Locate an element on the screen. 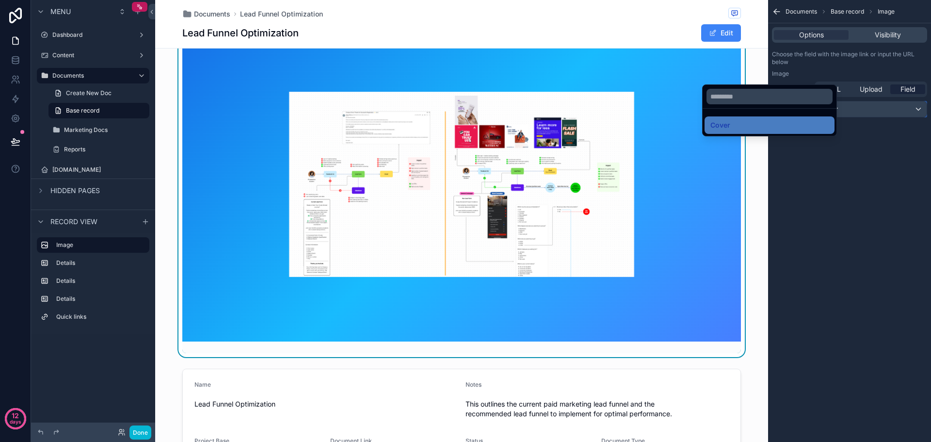 This screenshot has height=442, width=931. h1: Lead Funnel Optimization is located at coordinates (241, 33).